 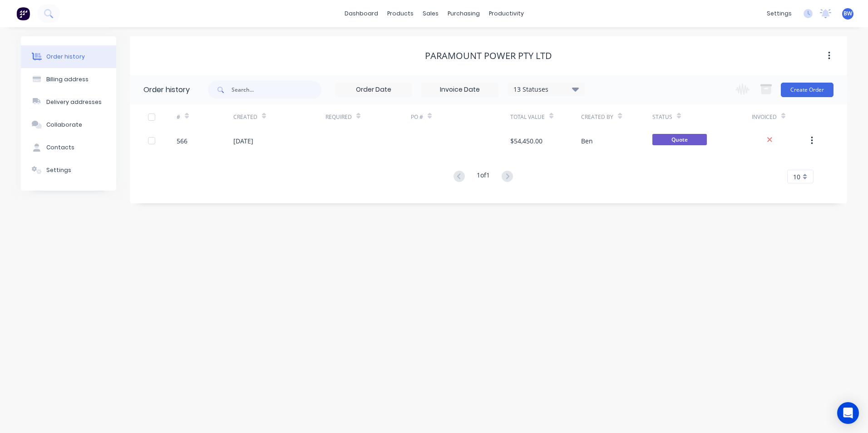 What do you see at coordinates (483, 177) in the screenshot?
I see `div: 1 of 1` at bounding box center [483, 177].